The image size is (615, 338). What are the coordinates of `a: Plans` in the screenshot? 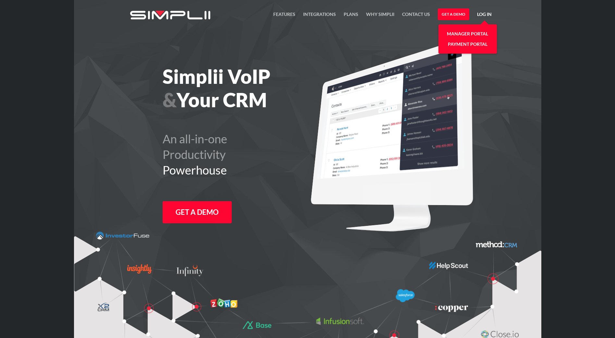 It's located at (351, 16).